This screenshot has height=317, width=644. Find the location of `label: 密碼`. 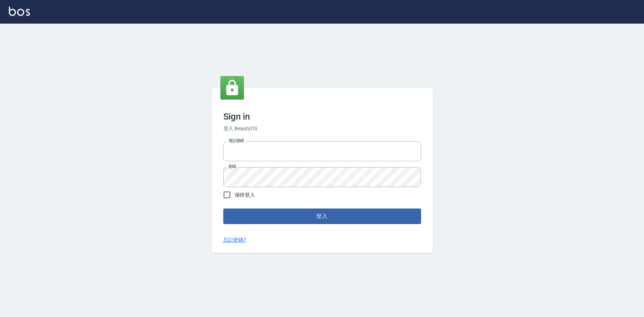

label: 密碼 is located at coordinates (232, 167).